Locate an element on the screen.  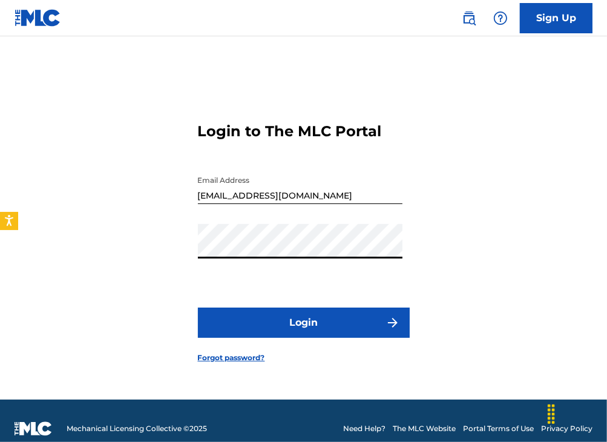
img: search is located at coordinates (469, 18).